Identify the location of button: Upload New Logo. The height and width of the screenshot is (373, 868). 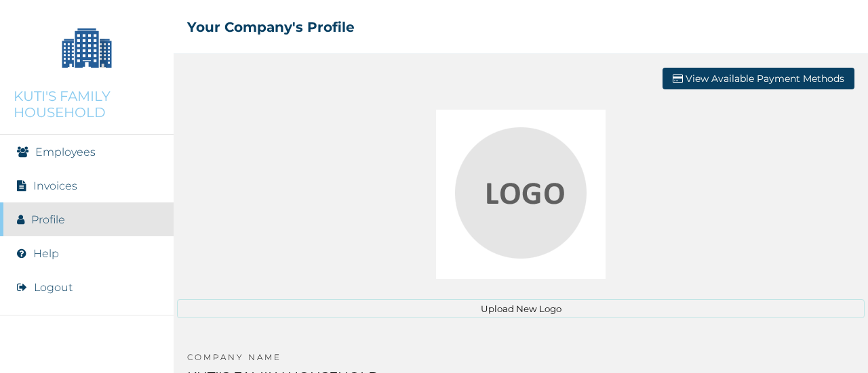
(521, 309).